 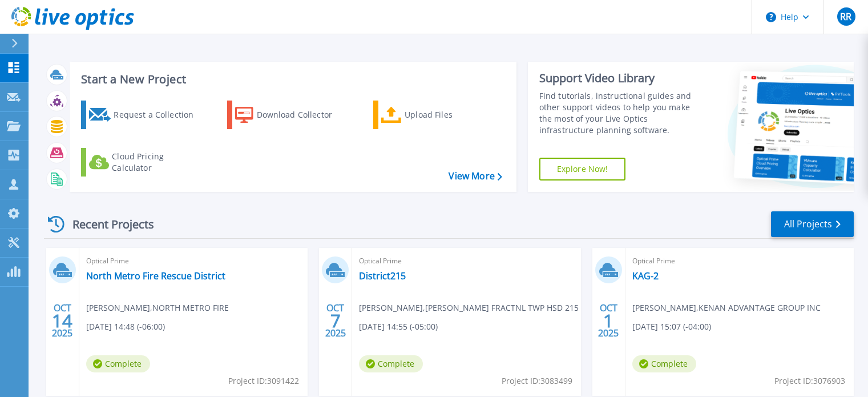 I want to click on span: Project ID: 3076903, so click(x=810, y=381).